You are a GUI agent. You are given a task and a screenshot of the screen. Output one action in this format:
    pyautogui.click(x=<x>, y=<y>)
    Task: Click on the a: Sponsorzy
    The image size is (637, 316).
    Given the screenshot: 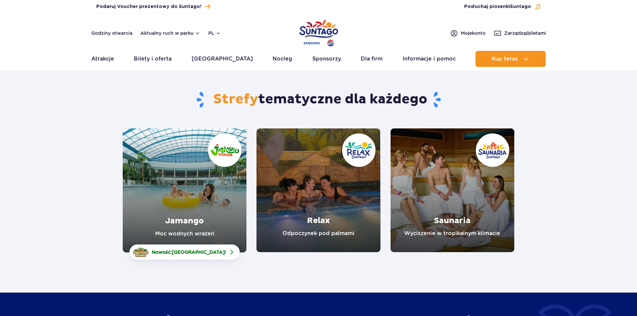 What is the action you would take?
    pyautogui.click(x=326, y=59)
    